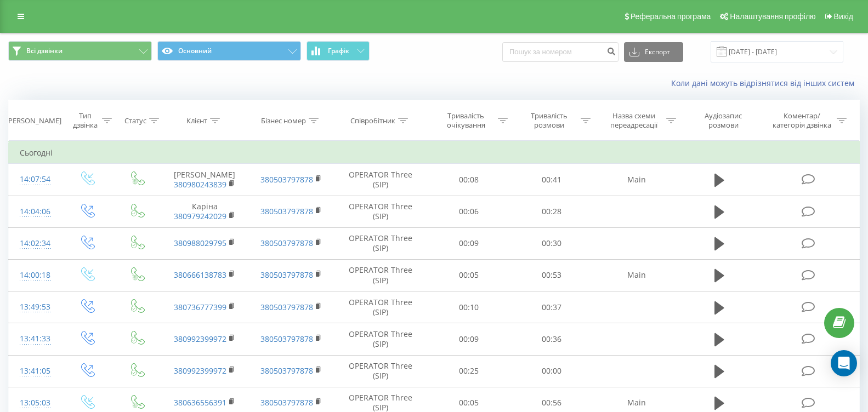  I want to click on td: 00:30, so click(552, 243).